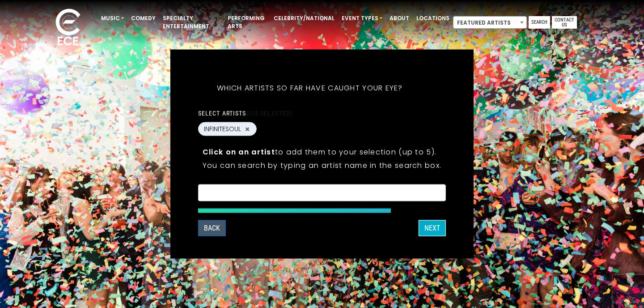  Describe the element at coordinates (310, 88) in the screenshot. I see `h5: Which artists so far have caught your eye?` at that location.